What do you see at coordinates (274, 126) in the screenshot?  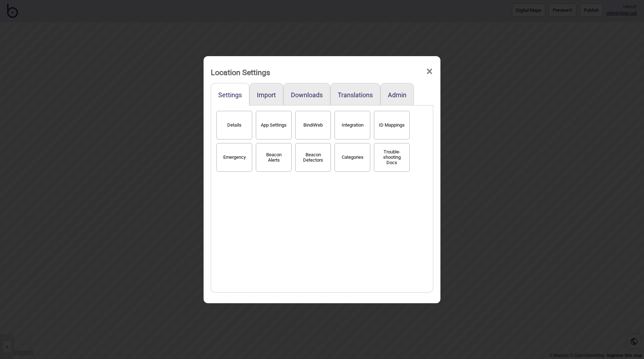 I see `button: App Settings` at bounding box center [274, 126].